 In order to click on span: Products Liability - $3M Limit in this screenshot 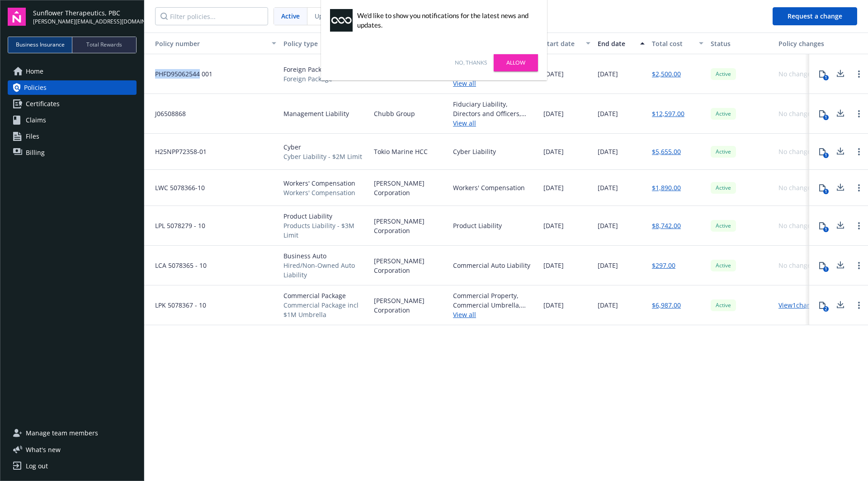, I will do `click(326, 230)`.